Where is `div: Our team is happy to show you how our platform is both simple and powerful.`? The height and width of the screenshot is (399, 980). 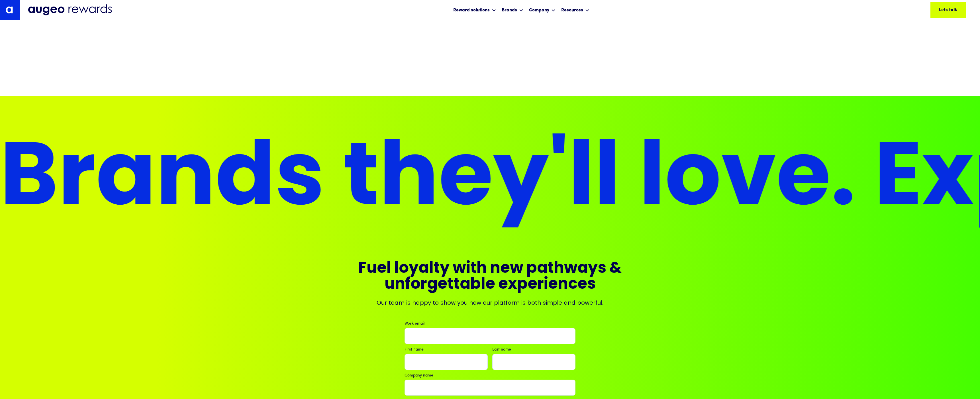
div: Our team is happy to show you how our platform is both simple and powerful. is located at coordinates (490, 303).